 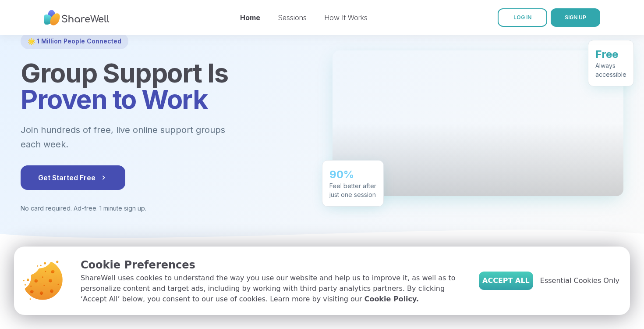 I want to click on span: Accept All, so click(x=506, y=280).